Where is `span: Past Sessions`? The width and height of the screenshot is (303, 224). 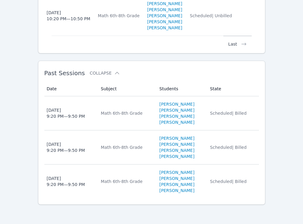
span: Past Sessions is located at coordinates (65, 73).